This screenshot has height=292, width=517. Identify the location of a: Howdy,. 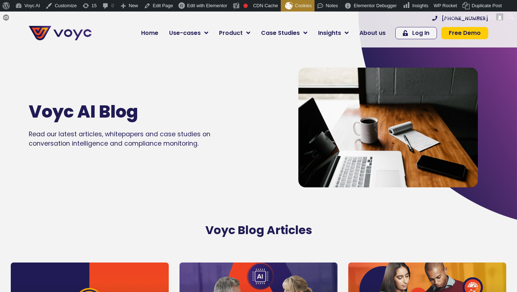
(472, 17).